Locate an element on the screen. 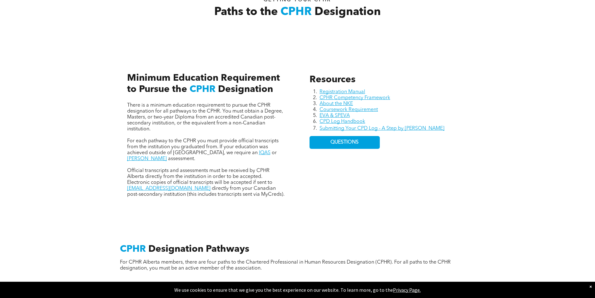 This screenshot has width=595, height=298. a: QUESTIONS is located at coordinates (344, 142).